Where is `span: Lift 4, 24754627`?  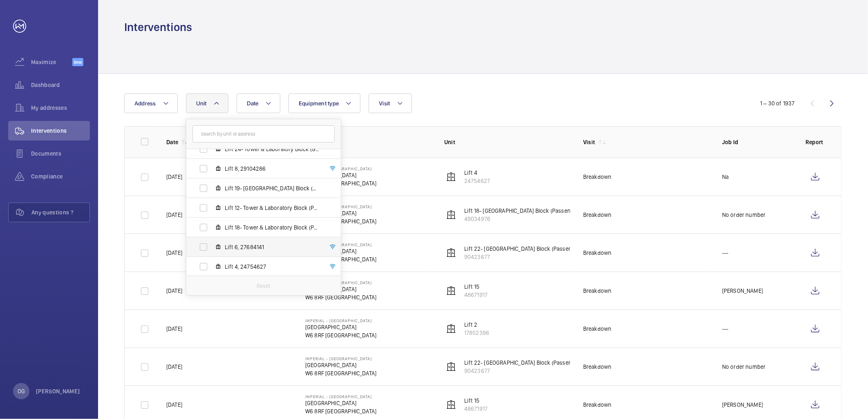
span: Lift 4, 24754627 is located at coordinates (272, 267).